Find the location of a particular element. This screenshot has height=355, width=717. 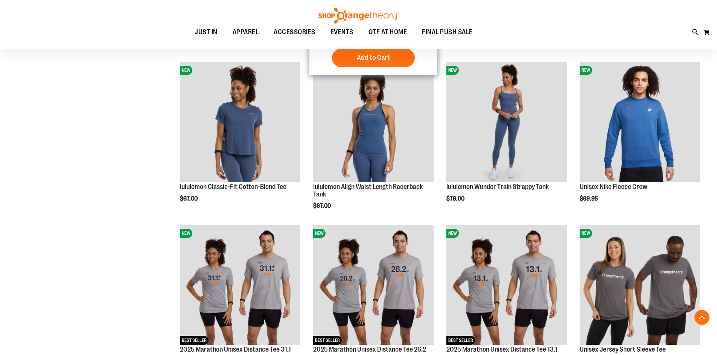

a: 2025 Marathon Unisex Distance Tee 26.2 is located at coordinates (369, 350).